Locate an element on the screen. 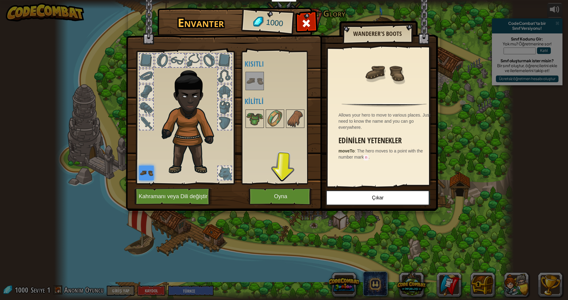 Image resolution: width=568 pixels, height=300 pixels. span: The hero moves to a point with the number mark . is located at coordinates (381, 154).